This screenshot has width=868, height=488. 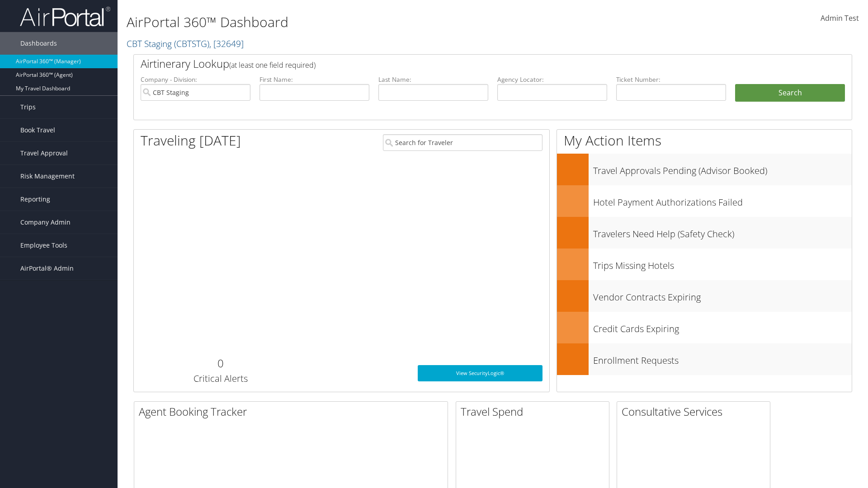 I want to click on label: First Name:, so click(x=314, y=79).